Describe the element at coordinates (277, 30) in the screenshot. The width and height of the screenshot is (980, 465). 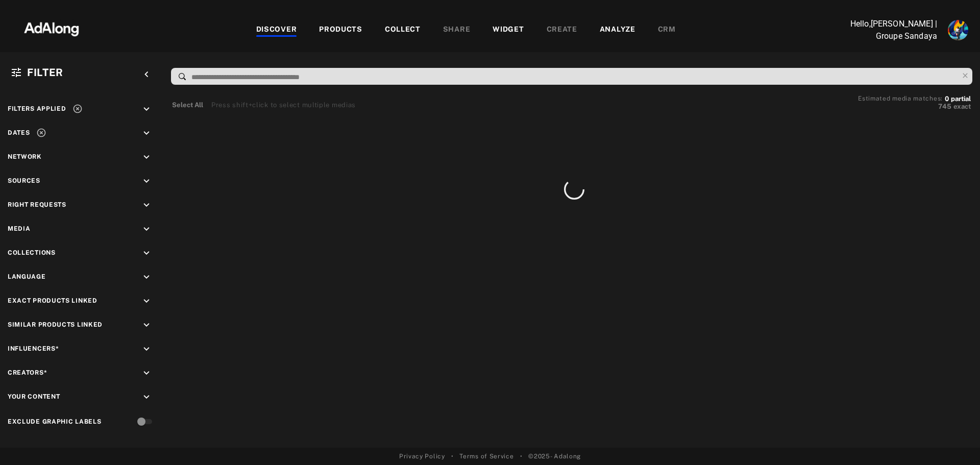
I see `div: DISCOVER` at that location.